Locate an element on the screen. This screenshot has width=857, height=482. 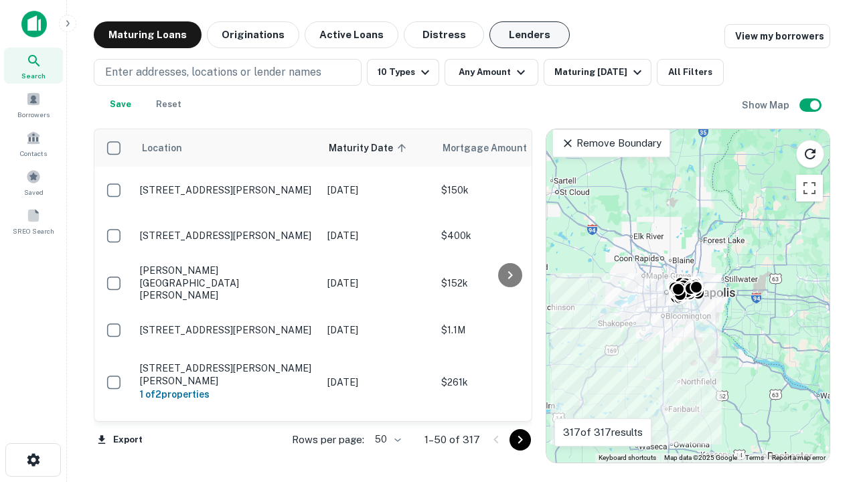
a: Terms (opens in new tab) is located at coordinates (754, 457).